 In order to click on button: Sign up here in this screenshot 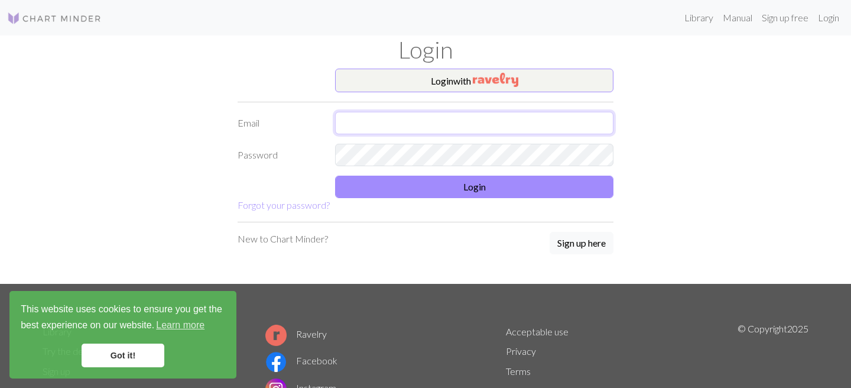, I will do `click(582, 243)`.